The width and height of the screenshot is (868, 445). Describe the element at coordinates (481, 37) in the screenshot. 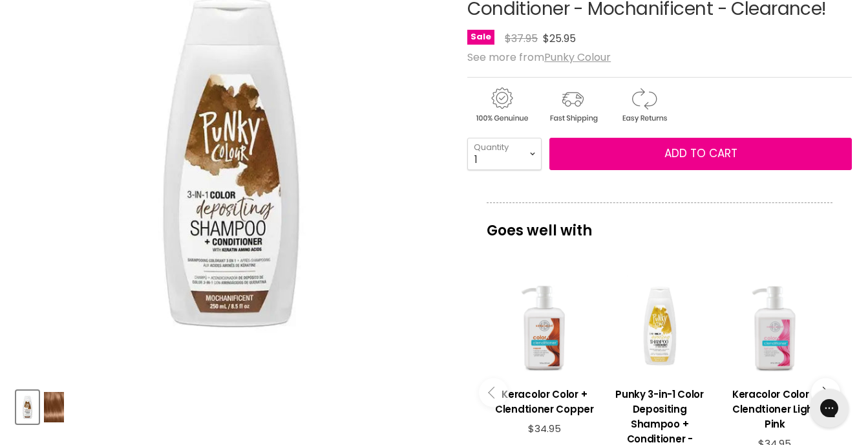

I see `span: Sale` at that location.